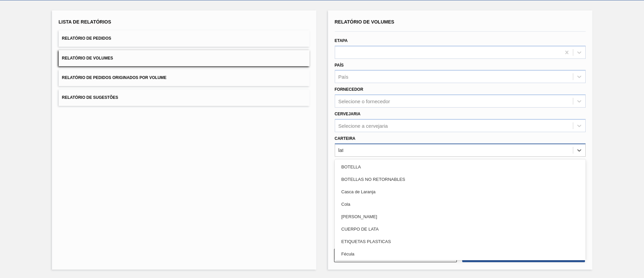 The image size is (644, 278). Describe the element at coordinates (339, 65) in the screenshot. I see `label: País` at that location.